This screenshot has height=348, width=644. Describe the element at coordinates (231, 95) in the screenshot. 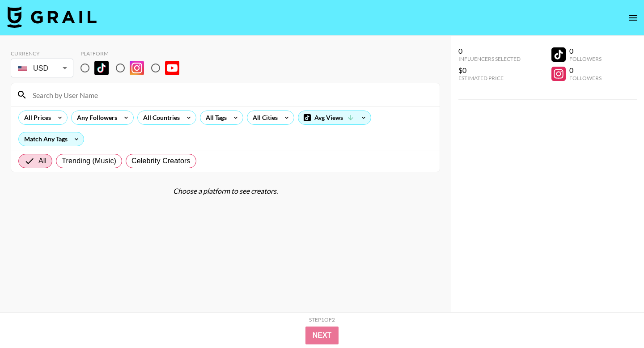

I see `input: Search by User Name` at that location.